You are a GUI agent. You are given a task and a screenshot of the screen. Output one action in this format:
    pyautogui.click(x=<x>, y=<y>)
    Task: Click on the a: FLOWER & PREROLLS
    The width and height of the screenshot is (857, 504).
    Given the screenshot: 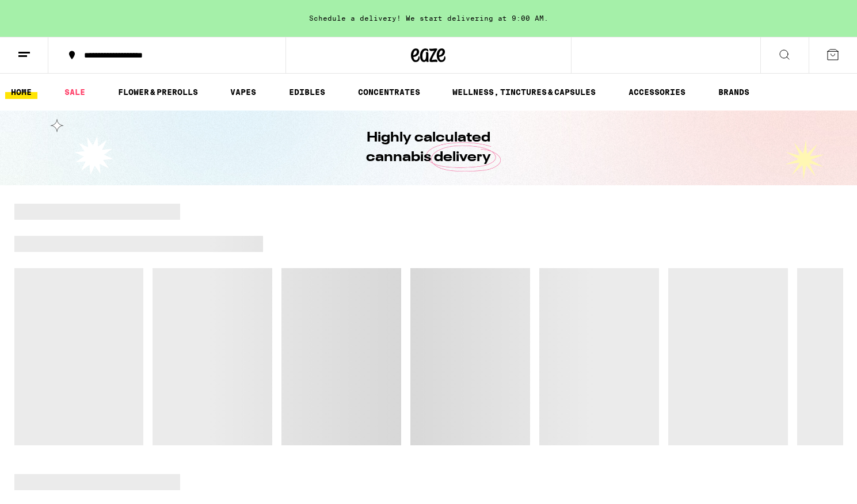 What is the action you would take?
    pyautogui.click(x=158, y=92)
    